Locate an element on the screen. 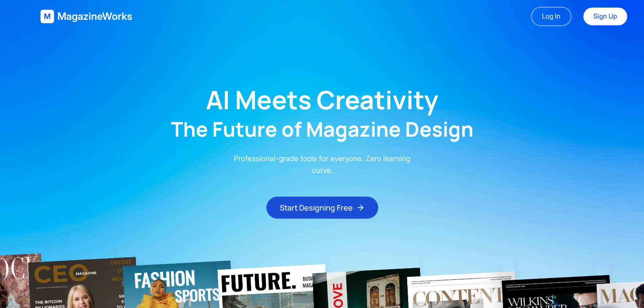  p: Professional-grade tools for everyone. Zero learning curve. is located at coordinates (322, 164).